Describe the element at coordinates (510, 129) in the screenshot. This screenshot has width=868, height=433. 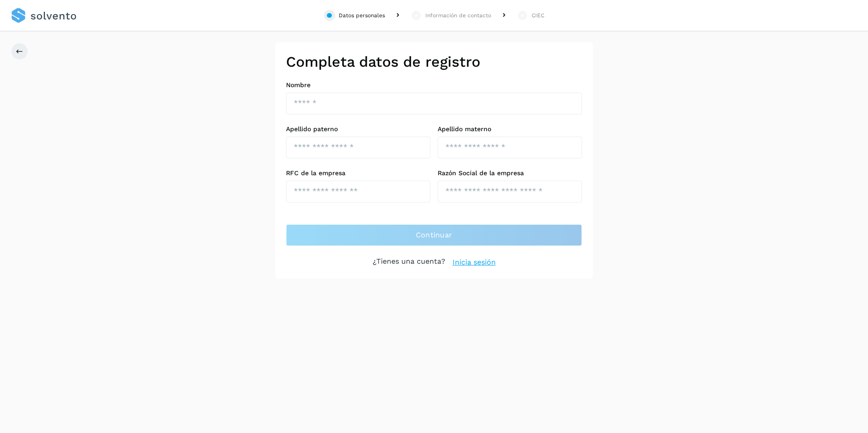
I see `label: Apellido materno` at that location.